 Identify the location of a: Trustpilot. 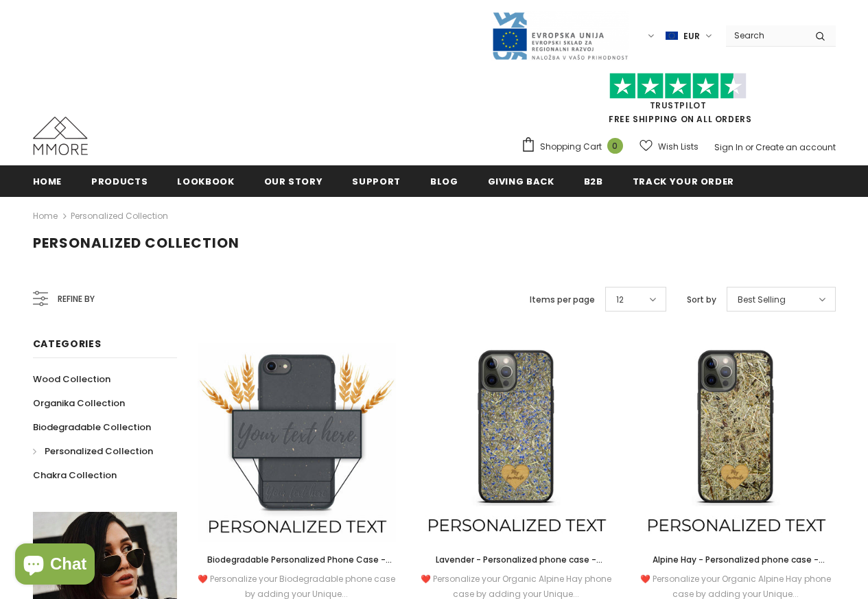
(678, 105).